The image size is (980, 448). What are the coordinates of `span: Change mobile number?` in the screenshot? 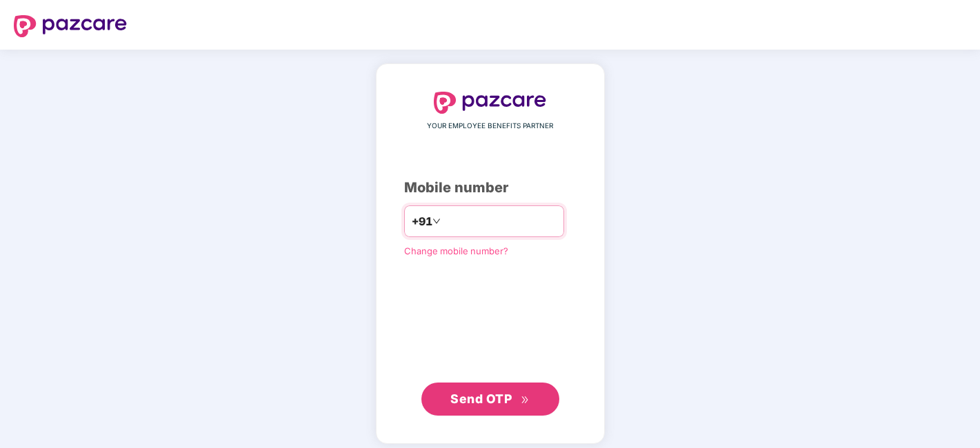 It's located at (456, 251).